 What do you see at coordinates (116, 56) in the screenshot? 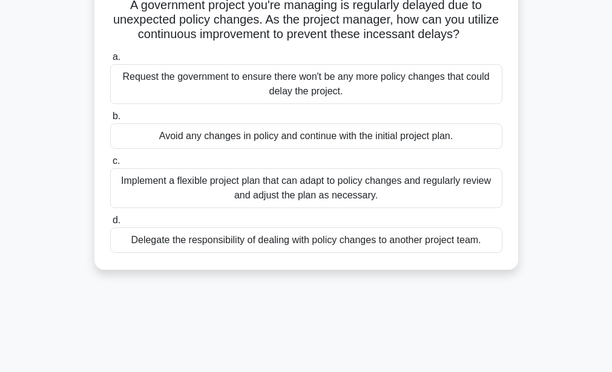
I see `span: a.` at bounding box center [116, 56].